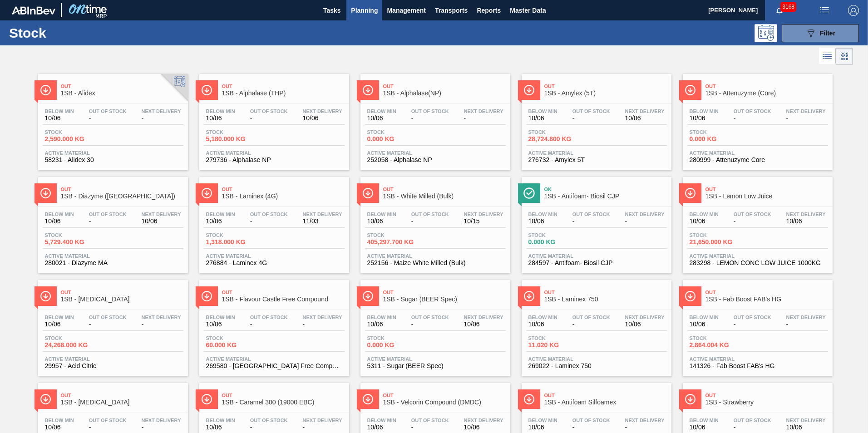 The image size is (868, 433). What do you see at coordinates (605, 93) in the screenshot?
I see `span: 1SB - Amylex (5T)` at bounding box center [605, 93].